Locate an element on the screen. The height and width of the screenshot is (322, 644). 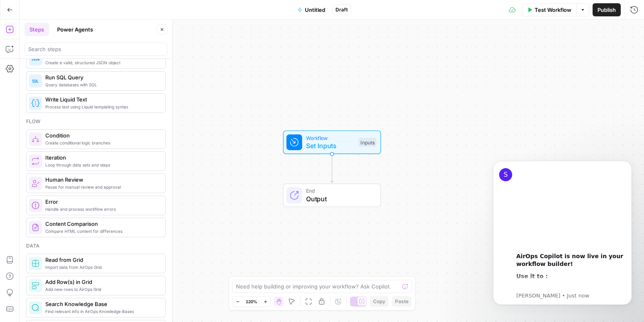
span: Import data from AirOps Grid is located at coordinates (102, 267).